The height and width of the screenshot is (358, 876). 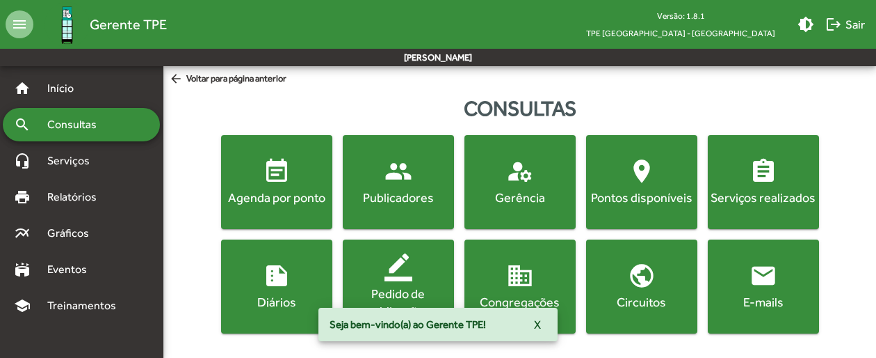 What do you see at coordinates (834, 24) in the screenshot?
I see `mat-icon: logout` at bounding box center [834, 24].